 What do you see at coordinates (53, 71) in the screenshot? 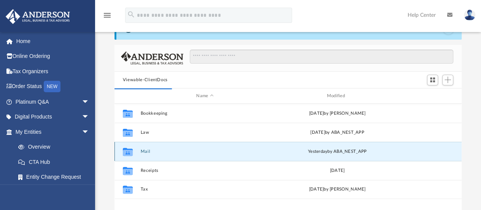
I see `a: Tax Organizers` at bounding box center [53, 71].